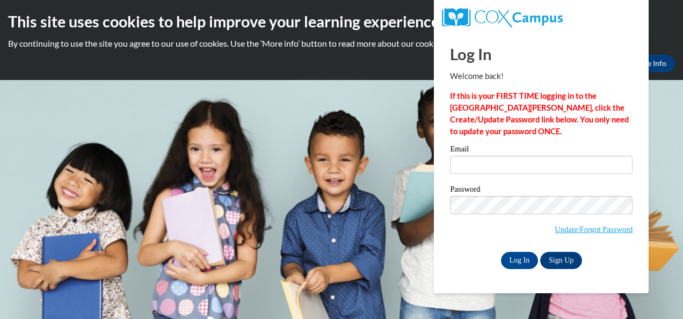 This screenshot has width=683, height=319. I want to click on a: Update/Forgot Password, so click(594, 229).